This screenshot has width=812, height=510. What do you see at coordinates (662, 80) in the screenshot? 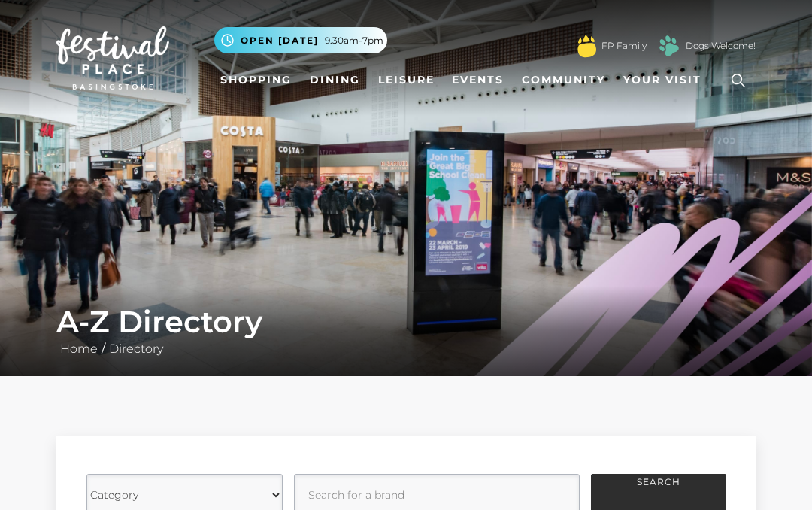
I see `span: Your Visit` at bounding box center [662, 80].